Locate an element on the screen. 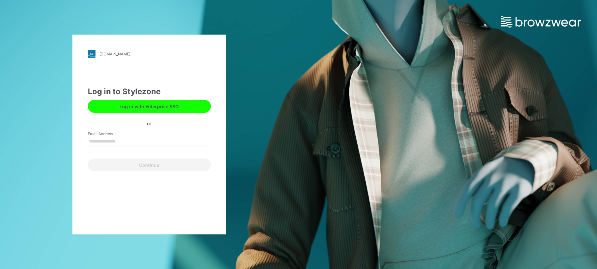 This screenshot has width=597, height=269. img: stylezone-logo.562084cfcfab977791bfbf7441f1a819.svg is located at coordinates (92, 54).